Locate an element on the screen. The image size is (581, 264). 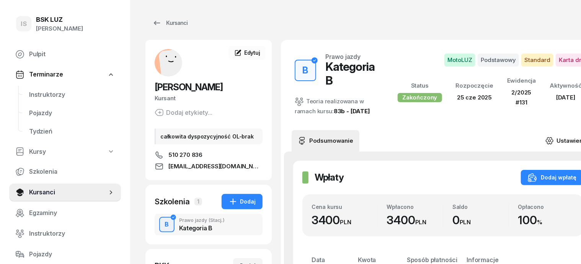
a: Pulpit is located at coordinates (65, 54).